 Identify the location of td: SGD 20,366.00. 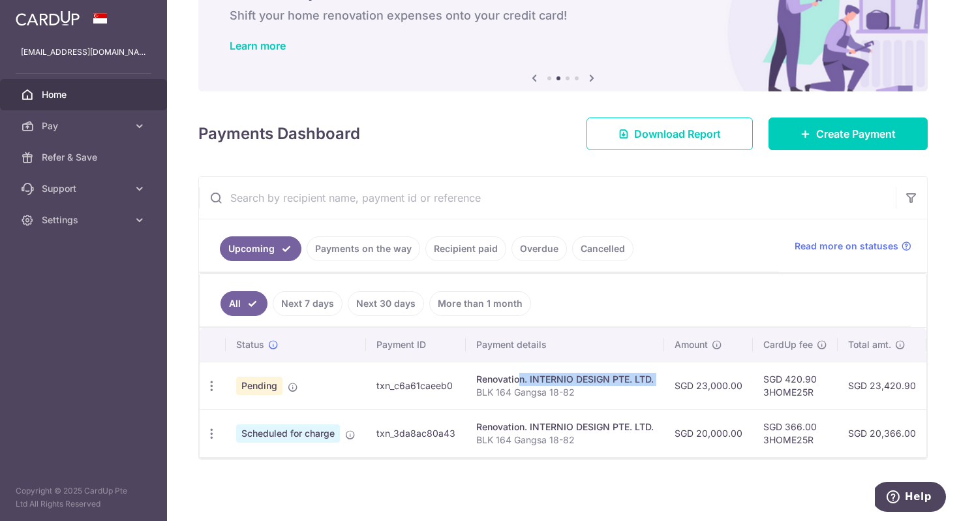
(882, 432).